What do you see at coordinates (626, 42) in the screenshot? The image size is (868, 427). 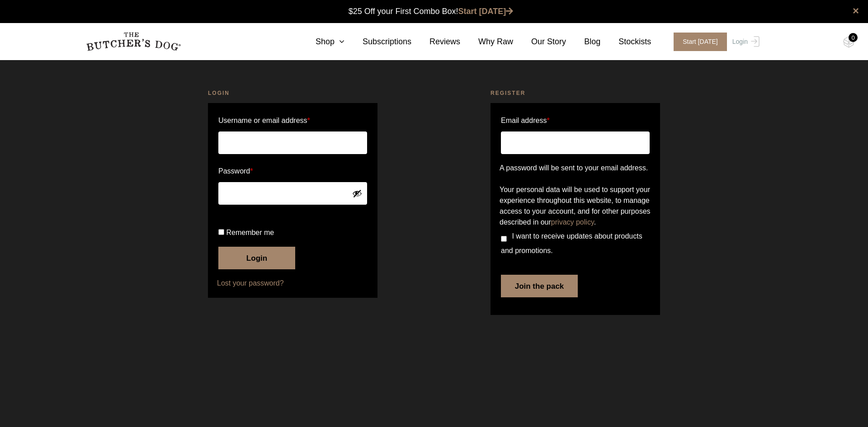 I see `a: Stockists` at bounding box center [626, 42].